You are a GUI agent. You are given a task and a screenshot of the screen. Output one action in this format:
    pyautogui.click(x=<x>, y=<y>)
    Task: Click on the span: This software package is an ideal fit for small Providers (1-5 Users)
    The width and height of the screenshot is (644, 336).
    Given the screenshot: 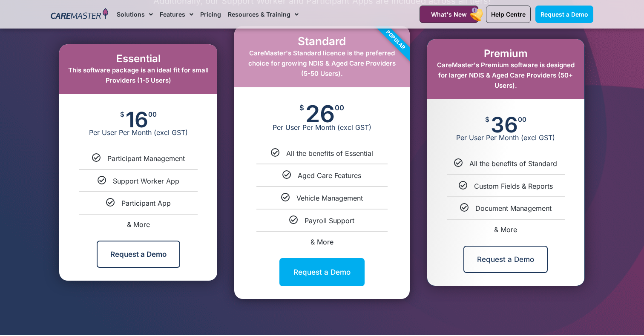 What is the action you would take?
    pyautogui.click(x=139, y=75)
    